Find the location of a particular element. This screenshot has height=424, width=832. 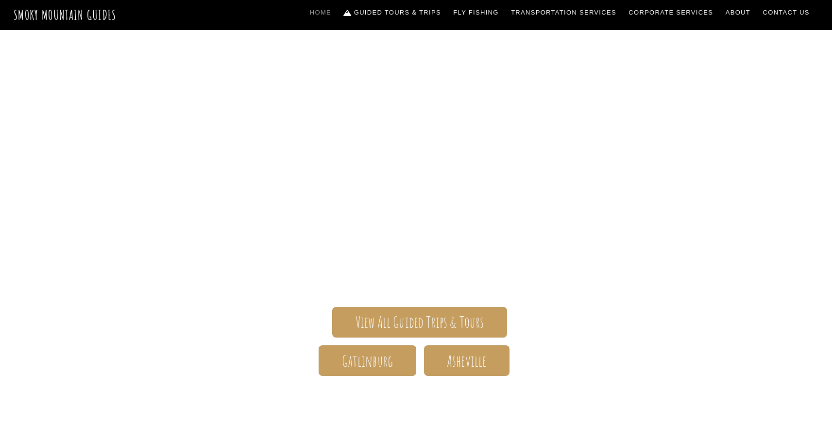

a: Contact Us is located at coordinates (786, 13).